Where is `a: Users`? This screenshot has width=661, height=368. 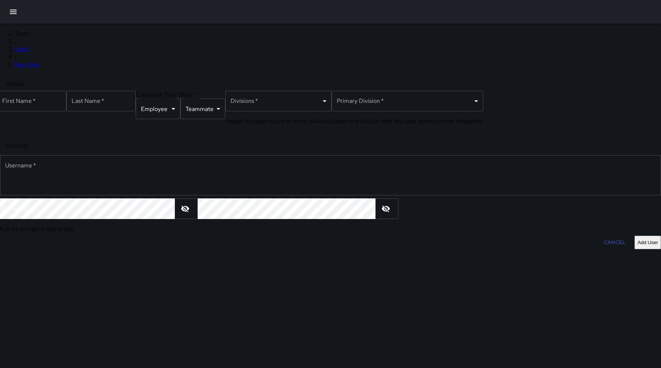 a: Users is located at coordinates (22, 49).